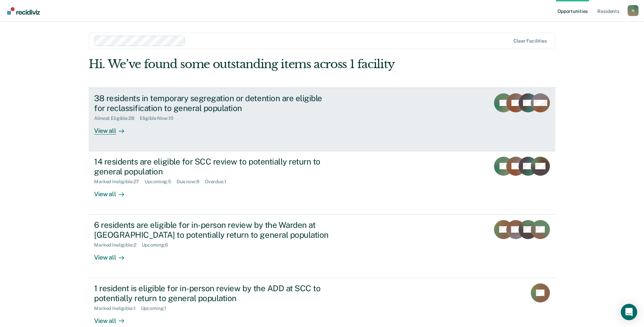  Describe the element at coordinates (117, 309) in the screenshot. I see `div: Marked Ineligible : 1` at that location.